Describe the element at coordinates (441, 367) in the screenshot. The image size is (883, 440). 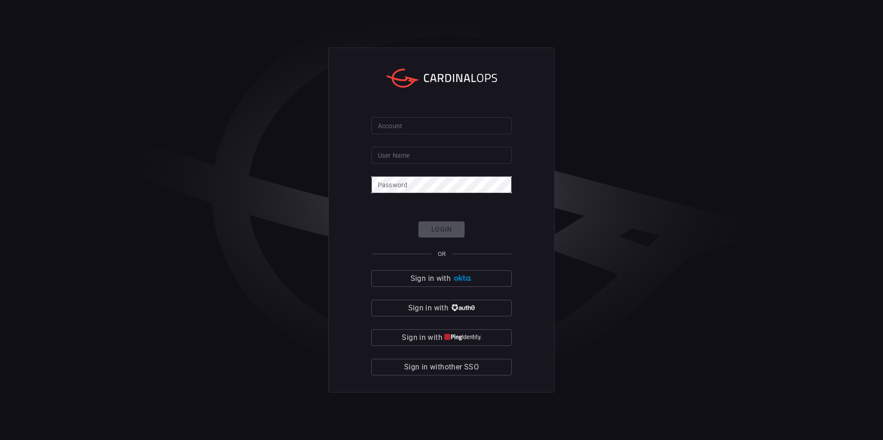
I see `span: Sign in with other SSO` at that location.